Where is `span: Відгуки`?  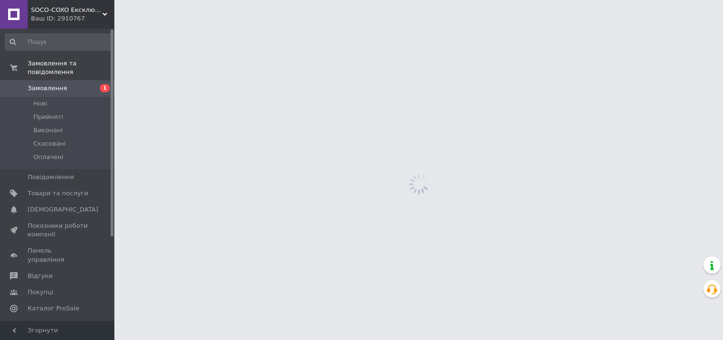 span: Відгуки is located at coordinates (40, 276).